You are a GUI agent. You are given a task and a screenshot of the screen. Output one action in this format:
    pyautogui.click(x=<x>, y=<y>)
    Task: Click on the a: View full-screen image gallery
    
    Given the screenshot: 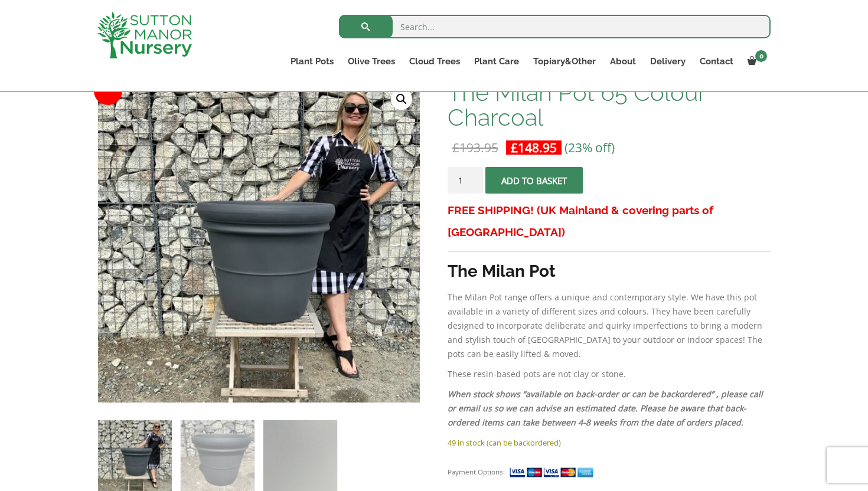 What is the action you would take?
    pyautogui.click(x=402, y=99)
    